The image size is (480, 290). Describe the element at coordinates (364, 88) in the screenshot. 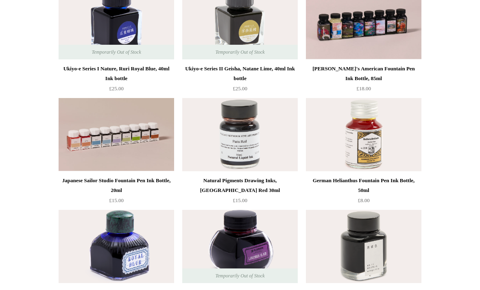

I see `span: £18.00` at that location.